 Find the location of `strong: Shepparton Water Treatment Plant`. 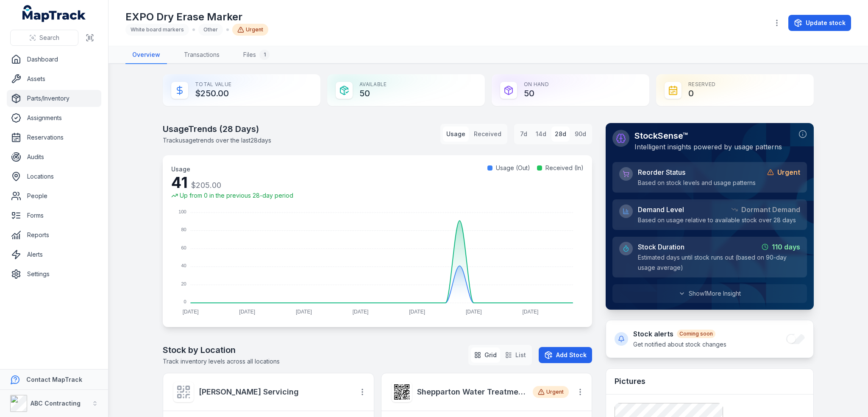

strong: Shepparton Water Treatment Plant is located at coordinates (472, 392).